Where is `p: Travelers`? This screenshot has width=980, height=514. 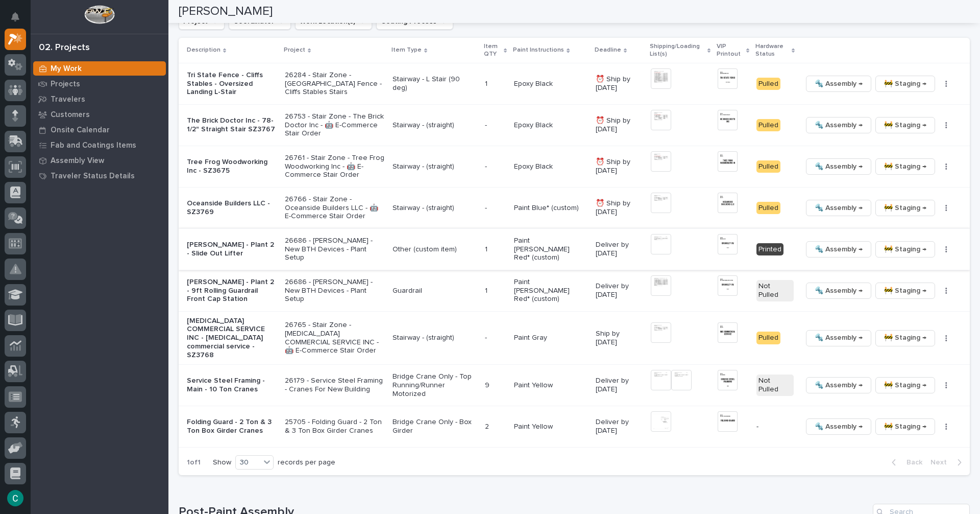 p: Travelers is located at coordinates (68, 100).